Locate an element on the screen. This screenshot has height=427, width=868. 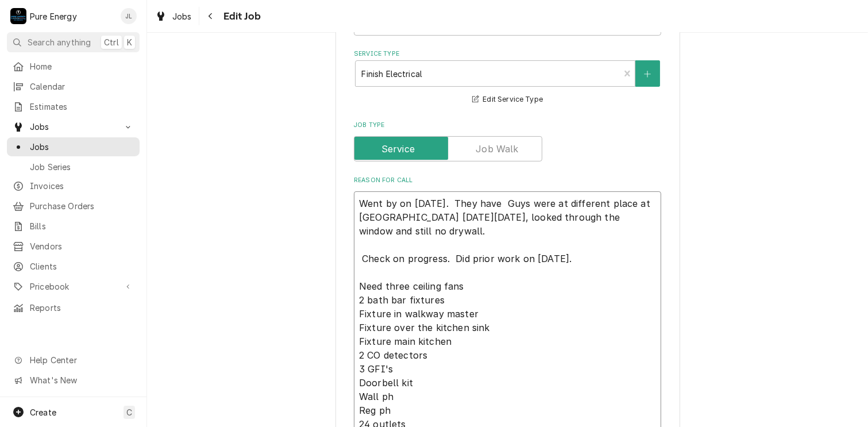
span: Create is located at coordinates (43, 412).